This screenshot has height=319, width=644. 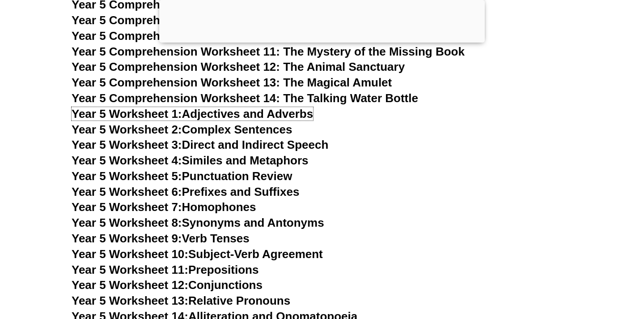 I want to click on a: Year 5 Worksheet 1:Adjectives and Adverbs, so click(x=192, y=114).